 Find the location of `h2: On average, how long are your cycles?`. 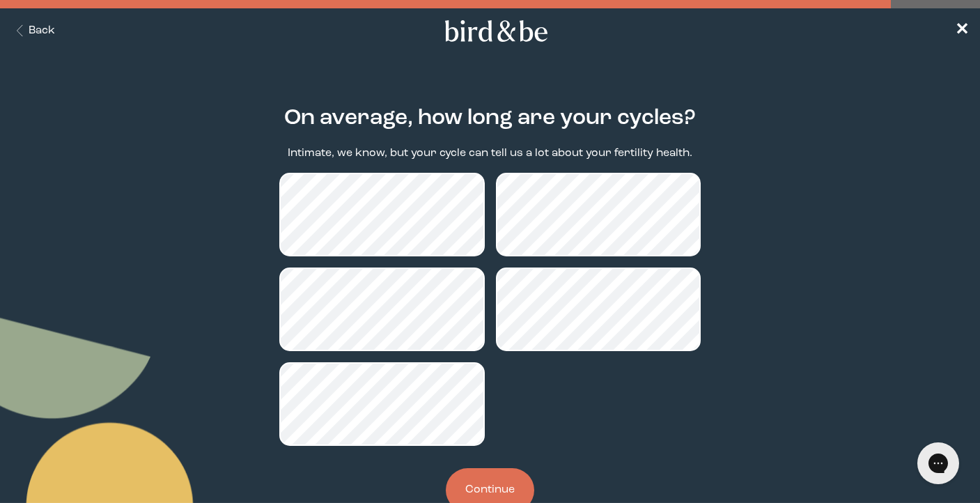

h2: On average, how long are your cycles? is located at coordinates (490, 119).